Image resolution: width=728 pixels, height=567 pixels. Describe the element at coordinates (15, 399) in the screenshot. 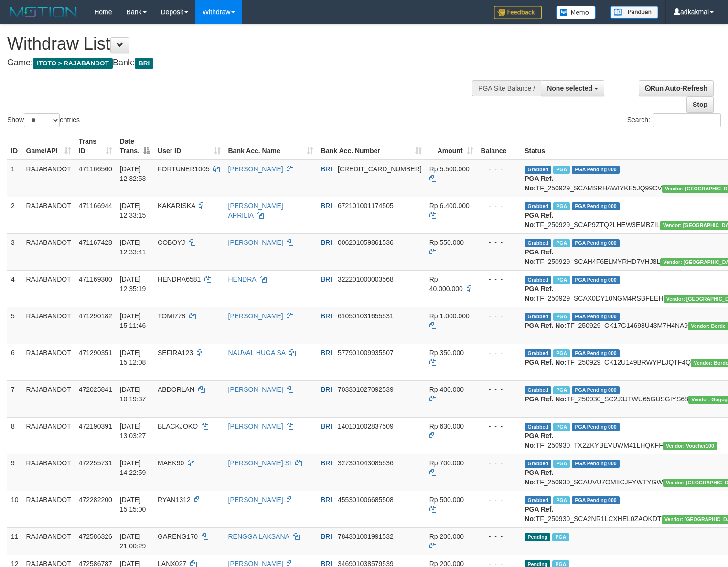

I see `td: 7` at that location.